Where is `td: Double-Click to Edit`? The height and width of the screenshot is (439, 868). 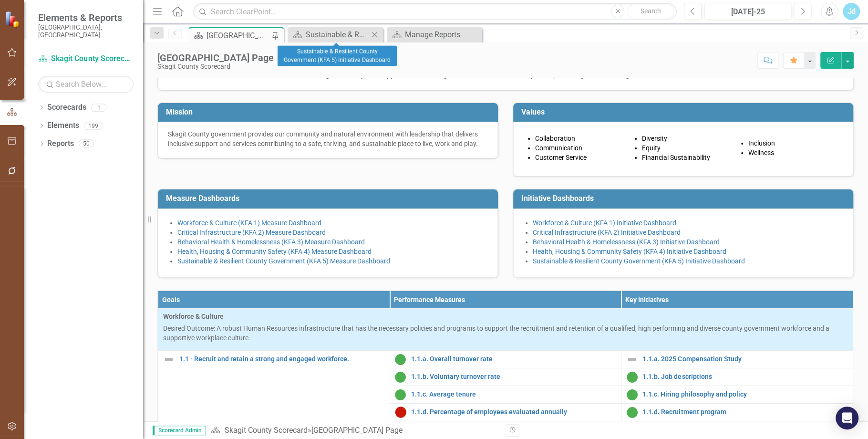 td: Double-Click to Edit is located at coordinates (505, 329).